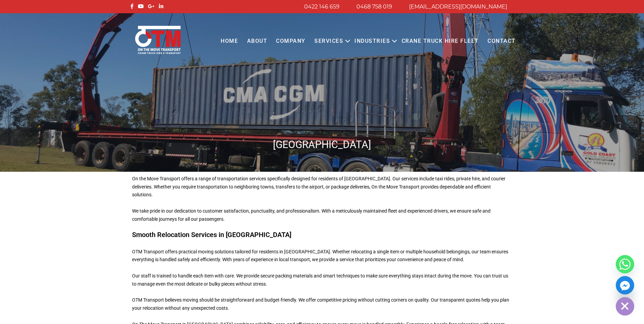  Describe the element at coordinates (625, 285) in the screenshot. I see `a: Facebook_Messenger` at that location.